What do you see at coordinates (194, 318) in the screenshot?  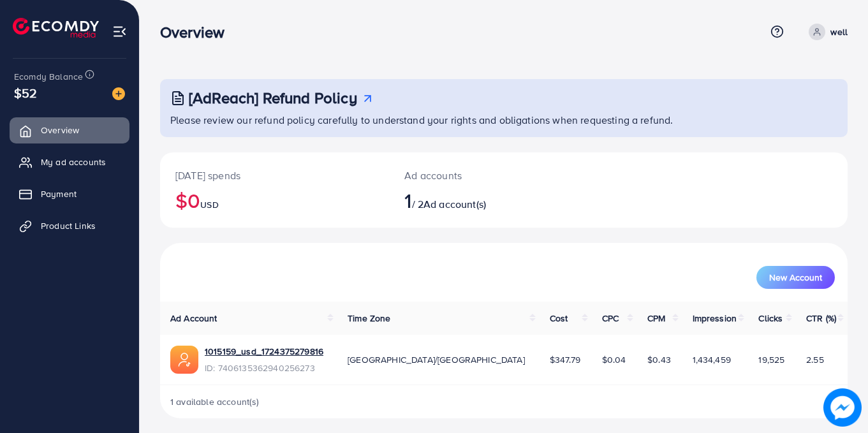 I see `span: Ad Account` at bounding box center [194, 318].